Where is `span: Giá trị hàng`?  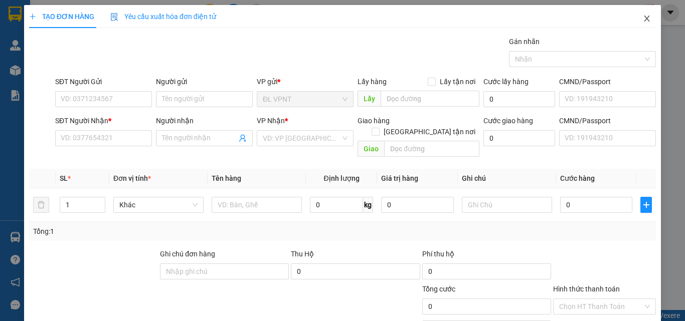 span: Giá trị hàng is located at coordinates (400, 178).